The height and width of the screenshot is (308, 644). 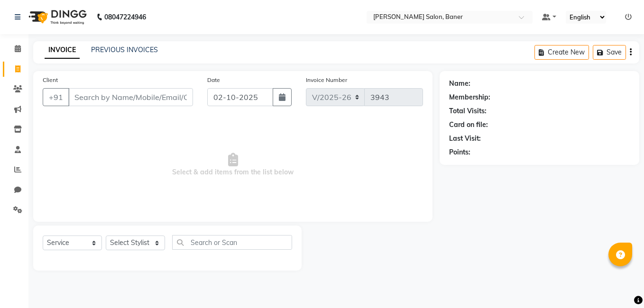 What do you see at coordinates (124, 50) in the screenshot?
I see `a: PREVIOUS INVOICES` at bounding box center [124, 50].